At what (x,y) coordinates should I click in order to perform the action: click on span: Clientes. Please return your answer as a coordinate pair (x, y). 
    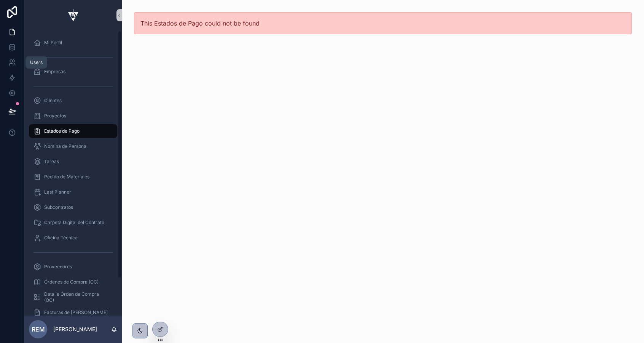
    Looking at the image, I should click on (53, 101).